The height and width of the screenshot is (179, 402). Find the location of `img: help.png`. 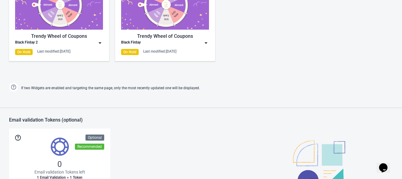

img: help.png is located at coordinates (14, 87).